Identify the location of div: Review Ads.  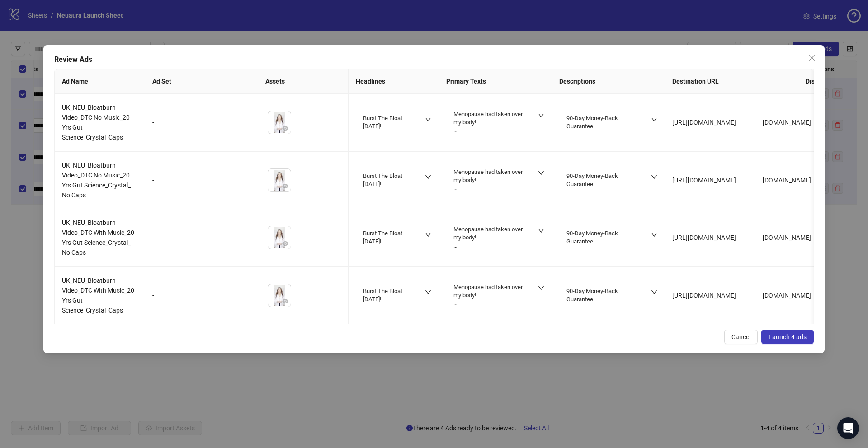
(434, 60).